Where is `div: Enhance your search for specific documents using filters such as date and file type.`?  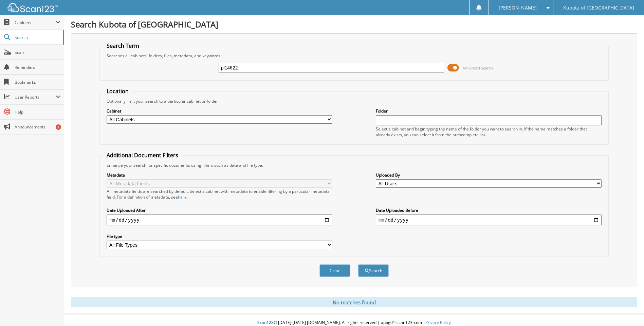 div: Enhance your search for specific documents using filters such as date and file type. is located at coordinates (354, 165).